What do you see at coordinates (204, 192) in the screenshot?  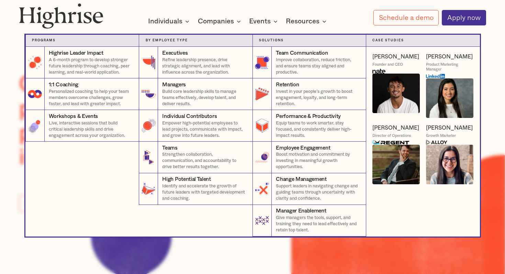 I see `p: Identify and accelerate the growth of future leaders with targeted development and coaching.` at bounding box center [204, 192].